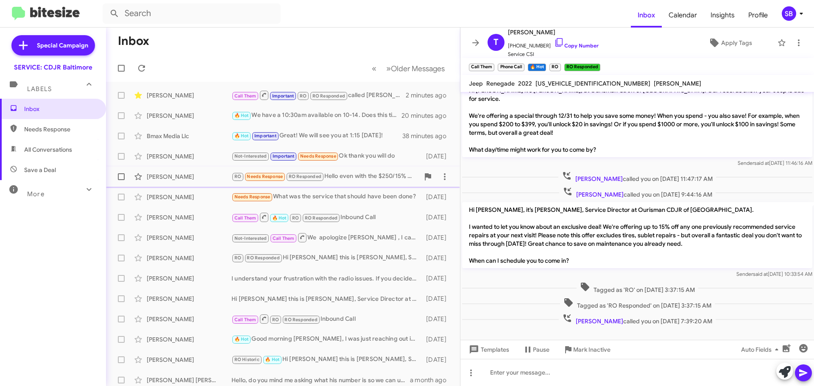 The image size is (814, 386). I want to click on span: Apply Tags, so click(737, 43).